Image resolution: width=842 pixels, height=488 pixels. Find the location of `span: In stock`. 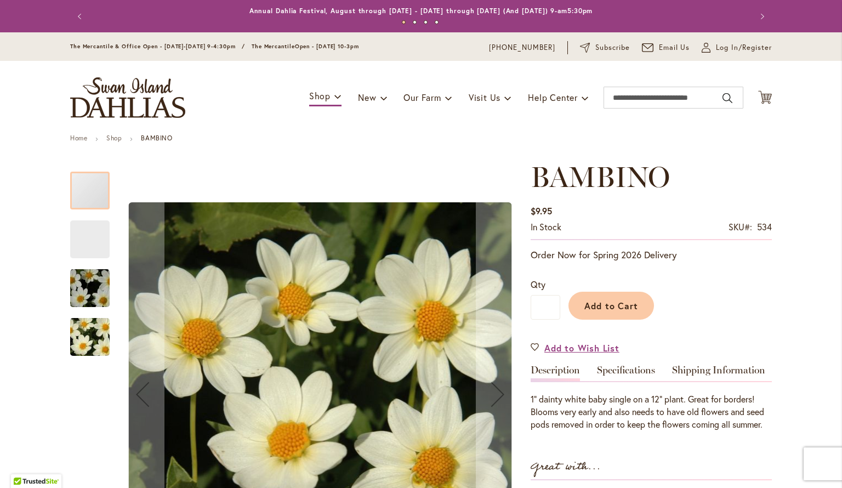

span: In stock is located at coordinates (546, 226).